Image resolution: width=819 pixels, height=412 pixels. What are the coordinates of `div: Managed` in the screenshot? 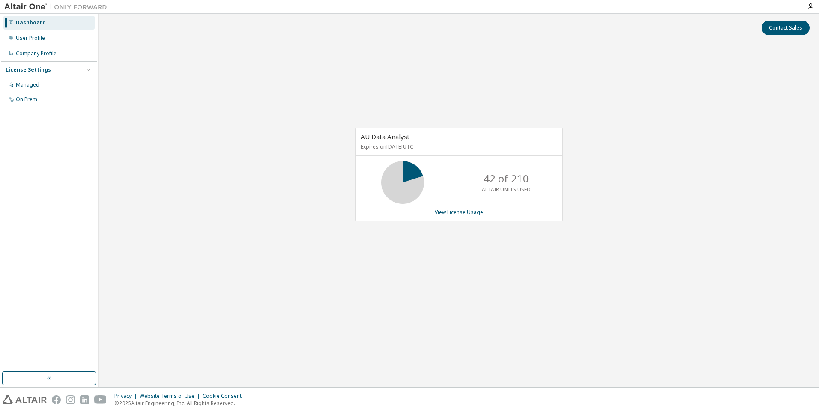 It's located at (27, 85).